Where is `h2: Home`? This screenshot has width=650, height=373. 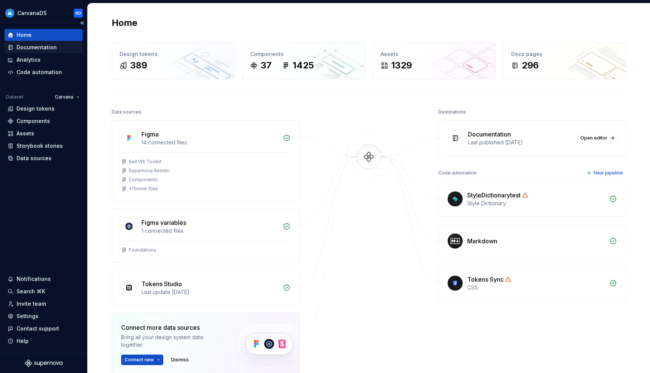 h2: Home is located at coordinates (125, 23).